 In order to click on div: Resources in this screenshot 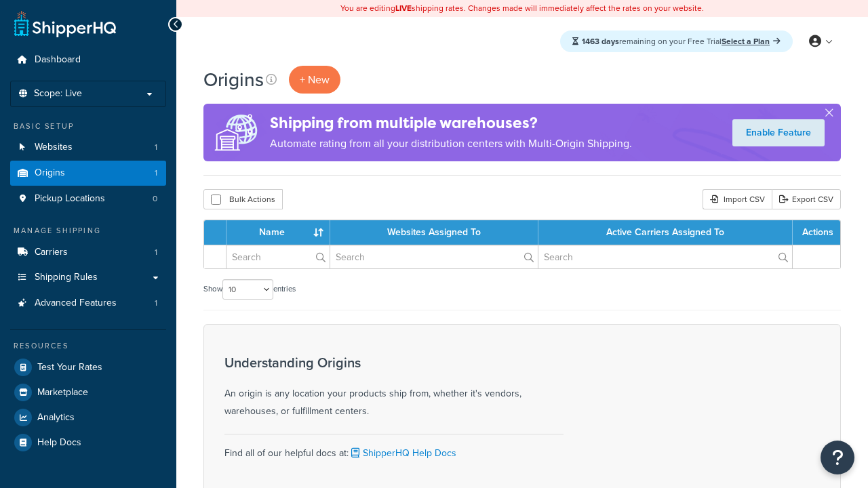, I will do `click(88, 346)`.